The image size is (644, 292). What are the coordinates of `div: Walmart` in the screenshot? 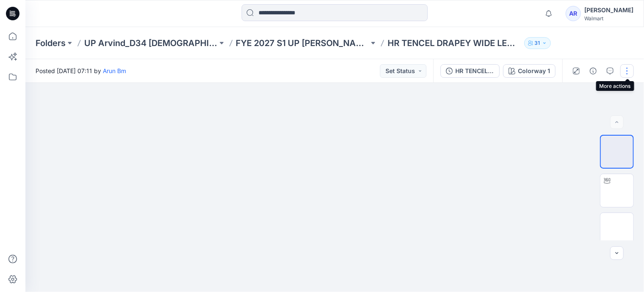 It's located at (608, 18).